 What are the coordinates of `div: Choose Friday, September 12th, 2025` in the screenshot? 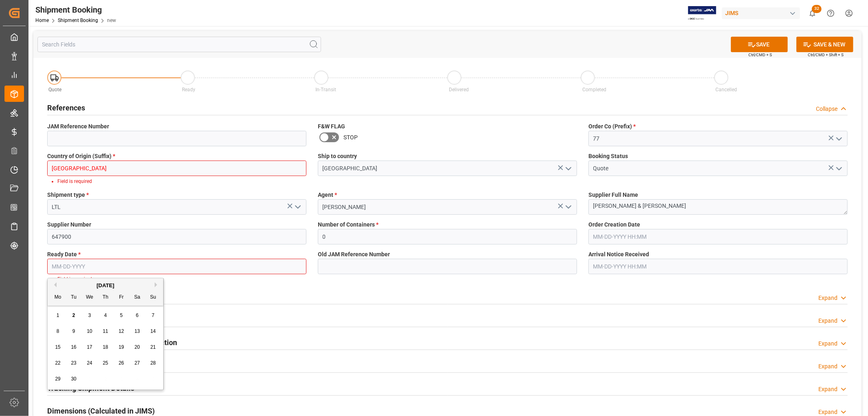 It's located at (121, 332).